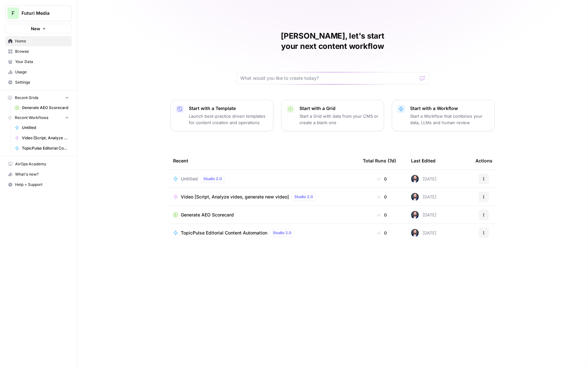  Describe the element at coordinates (262, 197) in the screenshot. I see `a: Video [Script, Analyze video, generate new video]Studio 2.0` at that location.